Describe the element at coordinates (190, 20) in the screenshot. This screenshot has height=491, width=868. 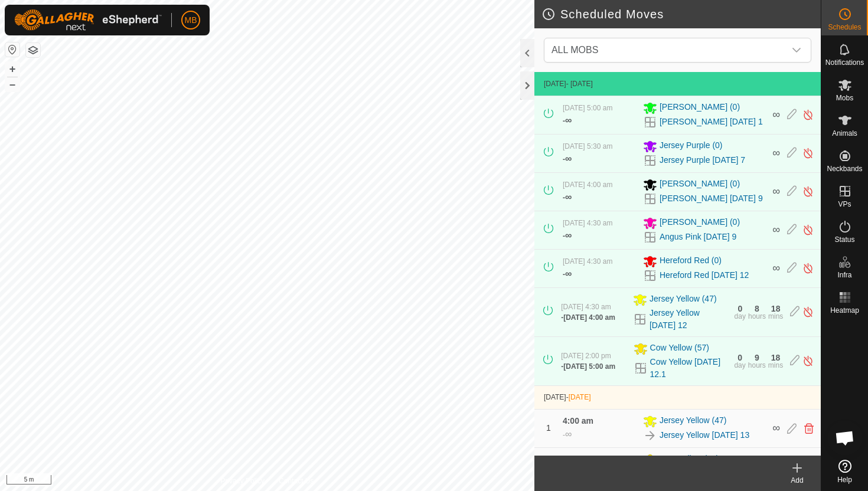
I see `span: MB` at that location.